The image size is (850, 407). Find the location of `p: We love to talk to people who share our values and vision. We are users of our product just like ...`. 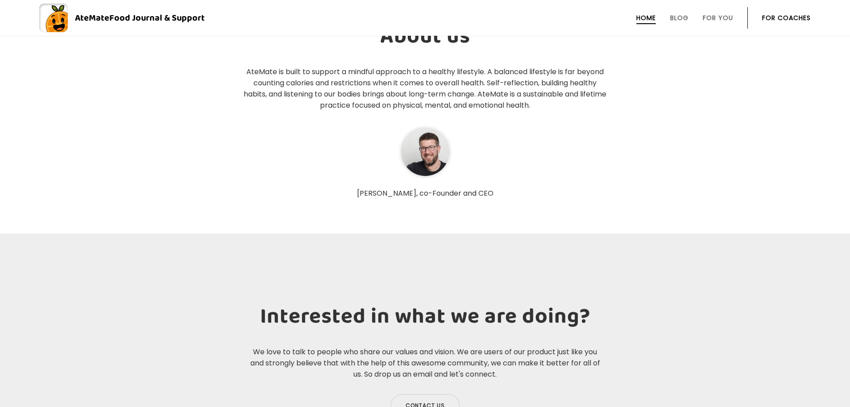

p: We love to talk to people who share our values and vision. We are users of our product just like ... is located at coordinates (425, 362).